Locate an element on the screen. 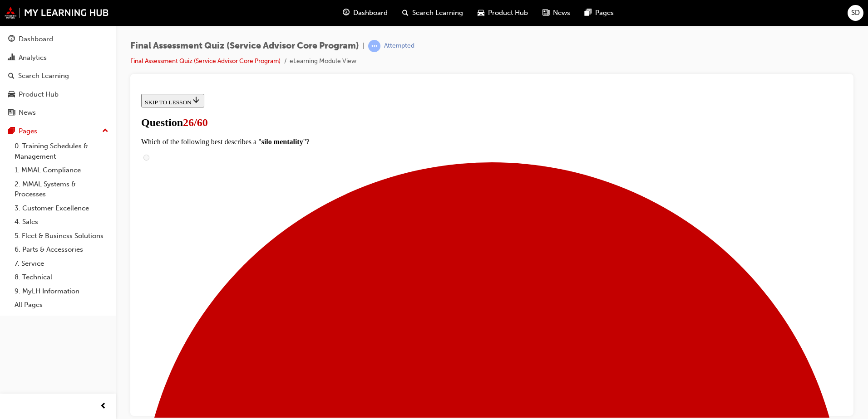 This screenshot has width=868, height=419. span: SKIP TO LESSON is located at coordinates (35, 12).